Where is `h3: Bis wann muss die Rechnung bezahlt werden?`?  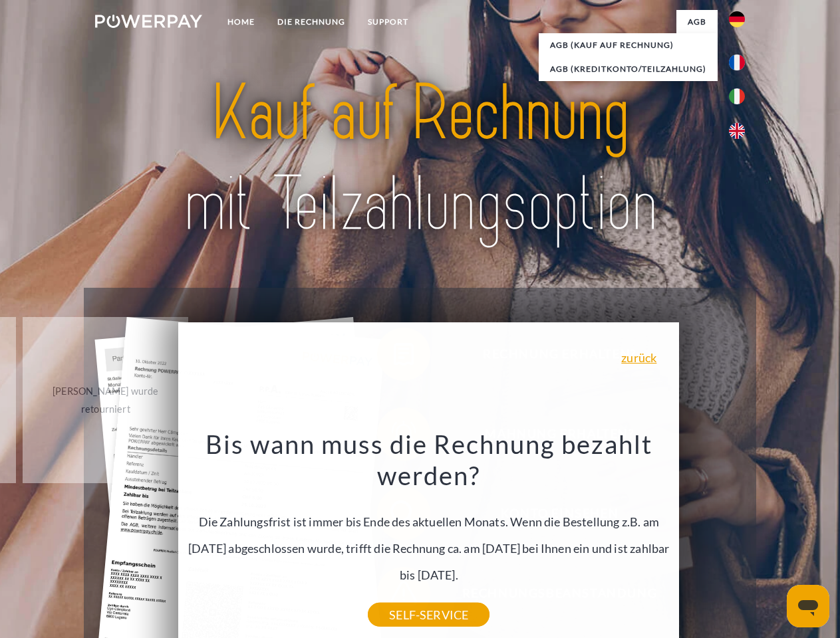
h3: Bis wann muss die Rechnung bezahlt werden? is located at coordinates (429, 460).